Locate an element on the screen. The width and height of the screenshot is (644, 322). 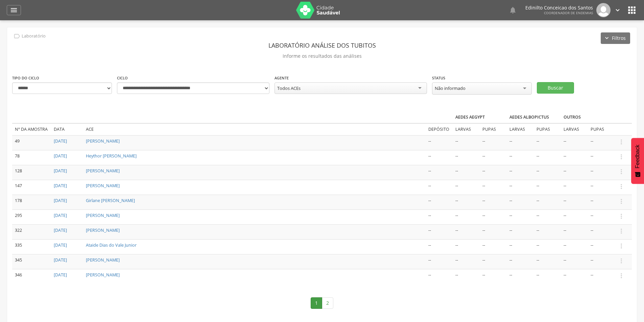
p: Edinilto Conceicao dos Santos is located at coordinates (559, 8).